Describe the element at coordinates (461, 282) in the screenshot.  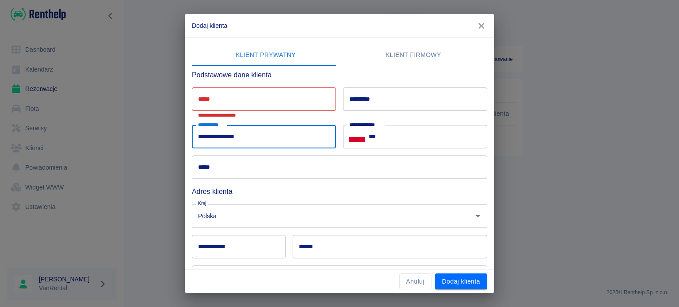
I see `button: Dodaj klienta` at that location.